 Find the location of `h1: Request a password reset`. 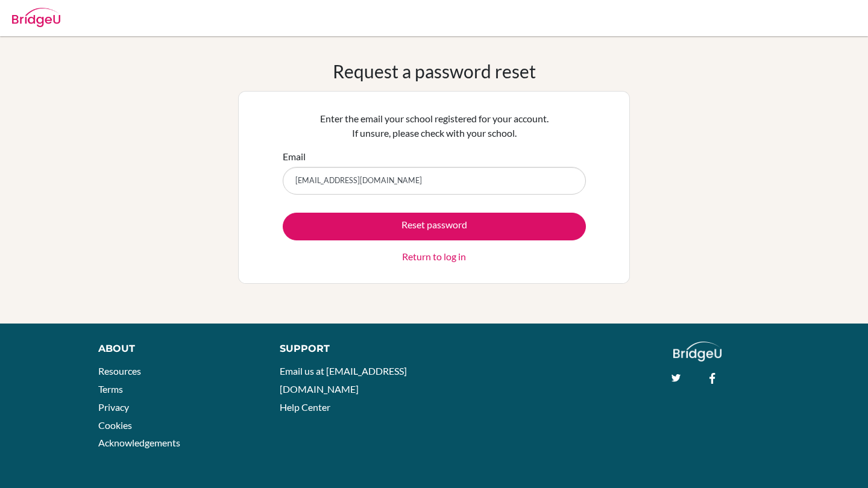

h1: Request a password reset is located at coordinates (434, 71).